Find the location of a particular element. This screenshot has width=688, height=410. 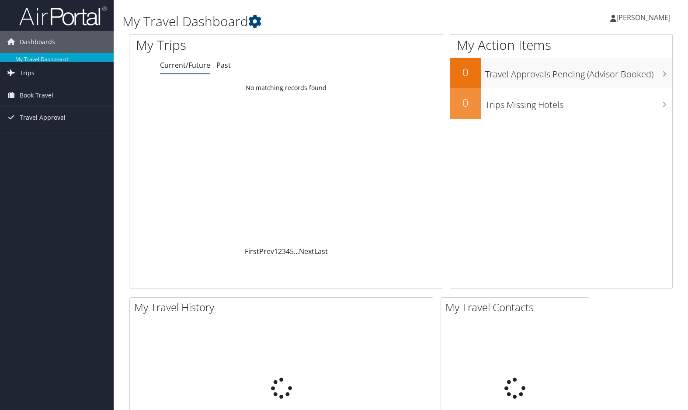

h2: My Travel History is located at coordinates (283, 307).